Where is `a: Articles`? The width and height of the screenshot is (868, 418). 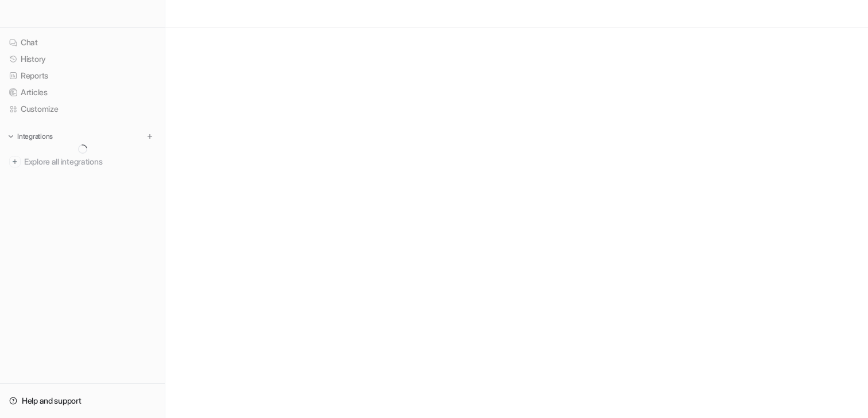
a: Articles is located at coordinates (82, 92).